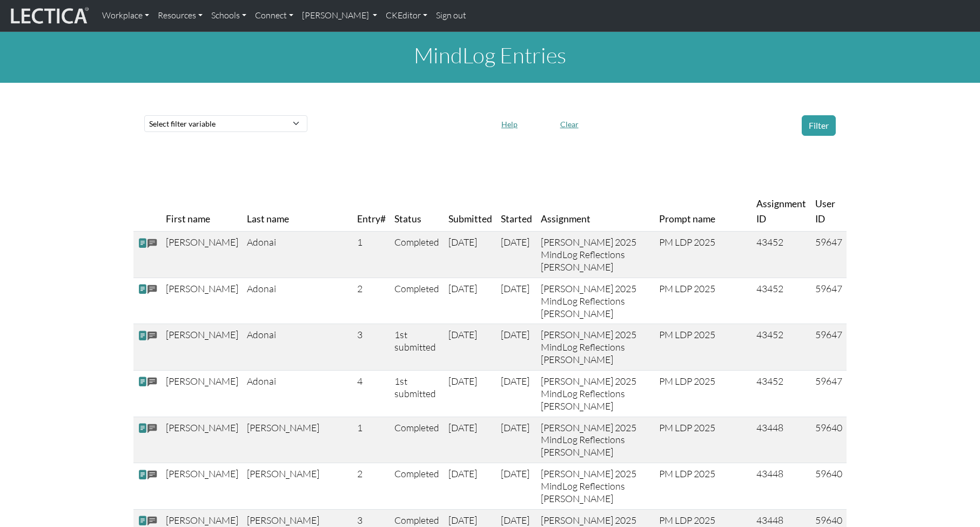 The height and width of the screenshot is (527, 980). Describe the element at coordinates (569, 124) in the screenshot. I see `button: Clear` at that location.